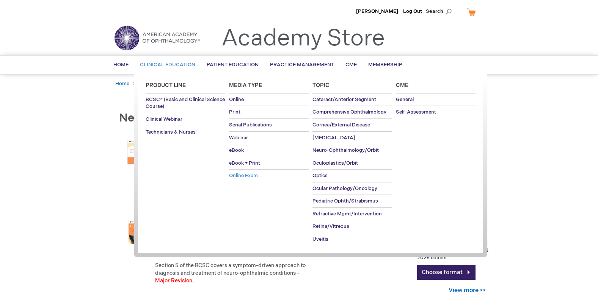  What do you see at coordinates (344, 189) in the screenshot?
I see `span: Ocular Pathology/Oncology` at bounding box center [344, 189].